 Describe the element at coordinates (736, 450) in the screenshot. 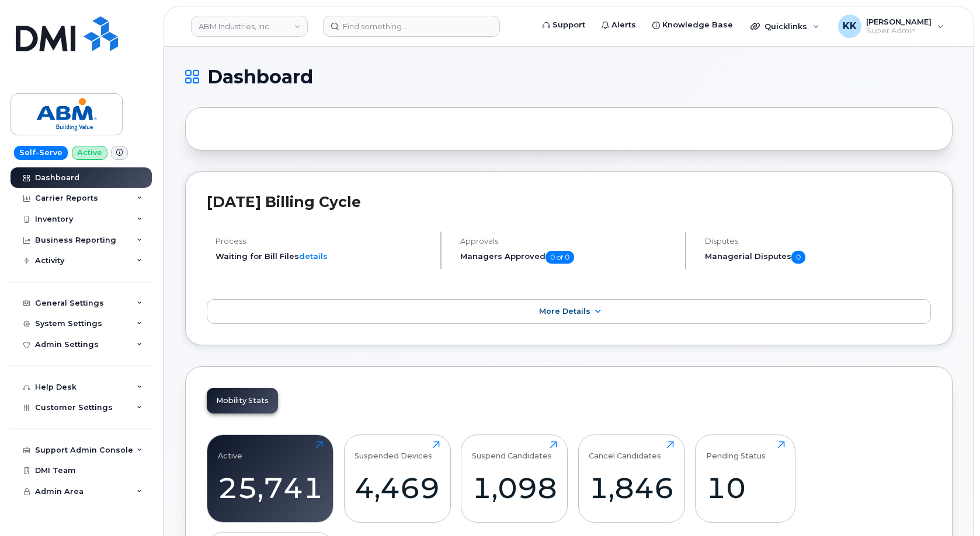

I see `div: Pending Status` at that location.